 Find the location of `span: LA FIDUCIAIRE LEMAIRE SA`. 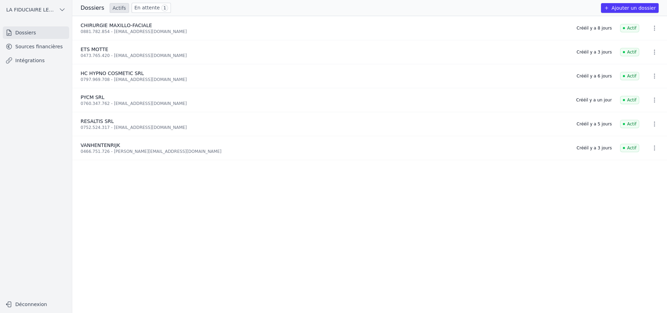

span: LA FIDUCIAIRE LEMAIRE SA is located at coordinates (31, 10).